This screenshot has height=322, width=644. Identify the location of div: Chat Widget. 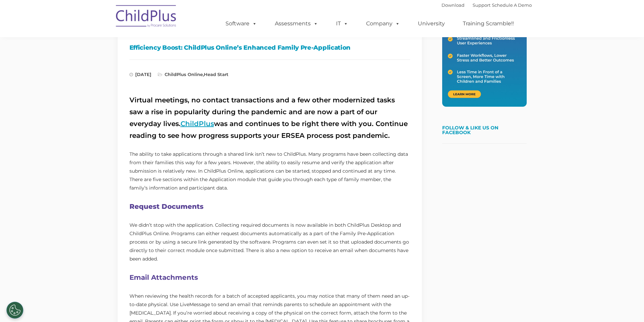
(627, 306).